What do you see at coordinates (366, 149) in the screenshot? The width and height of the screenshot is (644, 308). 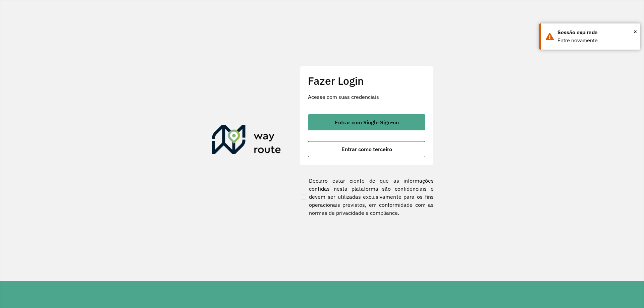 I see `span: Entrar como terceiro` at bounding box center [366, 149].